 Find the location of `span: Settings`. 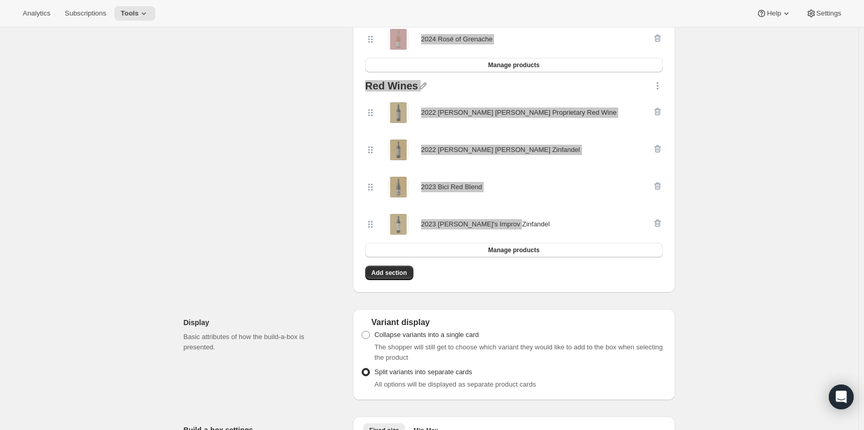

span: Settings is located at coordinates (828, 13).